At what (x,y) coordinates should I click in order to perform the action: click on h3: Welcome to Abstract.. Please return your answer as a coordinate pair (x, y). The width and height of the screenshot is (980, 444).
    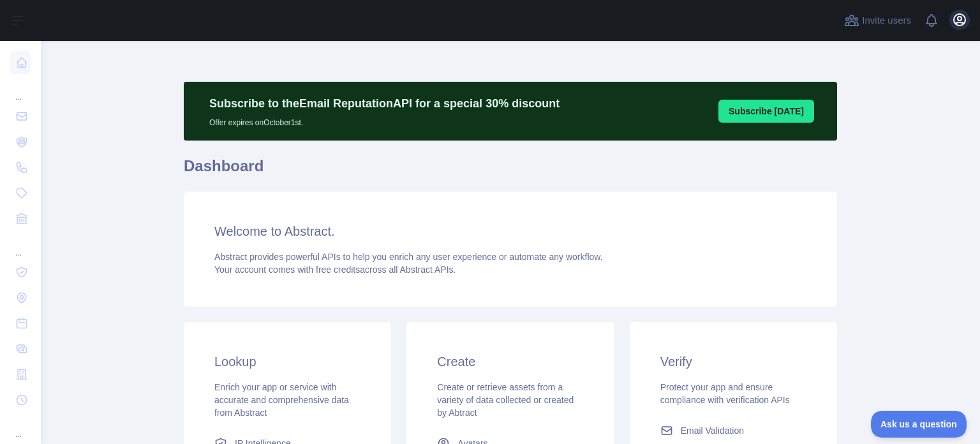
    Looking at the image, I should click on (510, 231).